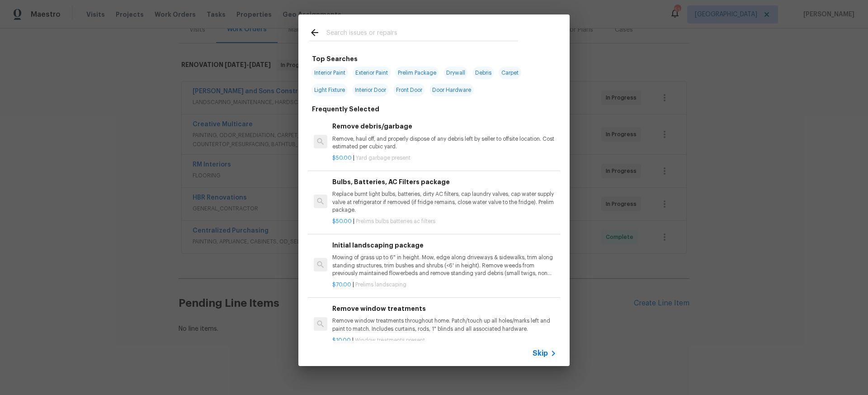 This screenshot has height=395, width=868. What do you see at coordinates (395, 222) in the screenshot?
I see `span: Prelims bulbs batteries ac filters` at bounding box center [395, 222].